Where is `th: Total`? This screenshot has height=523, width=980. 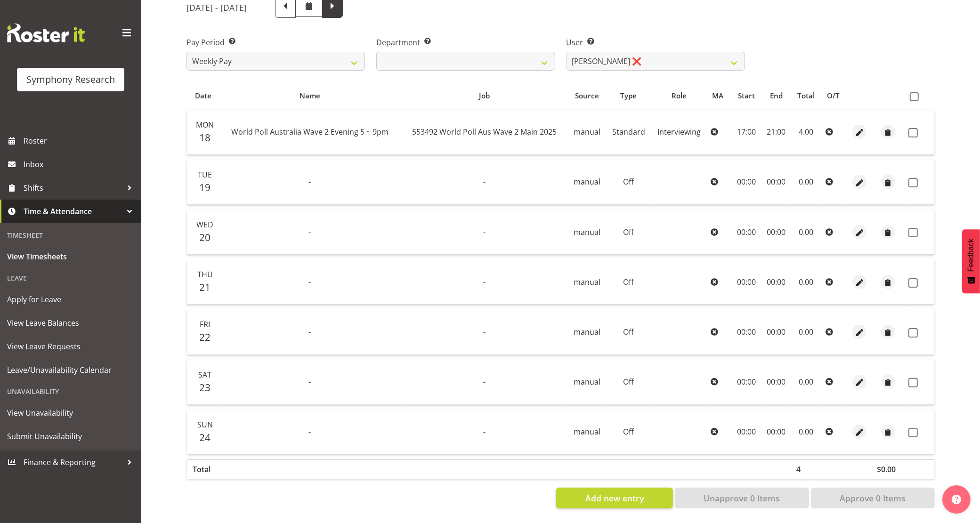
th: Total is located at coordinates (203, 469).